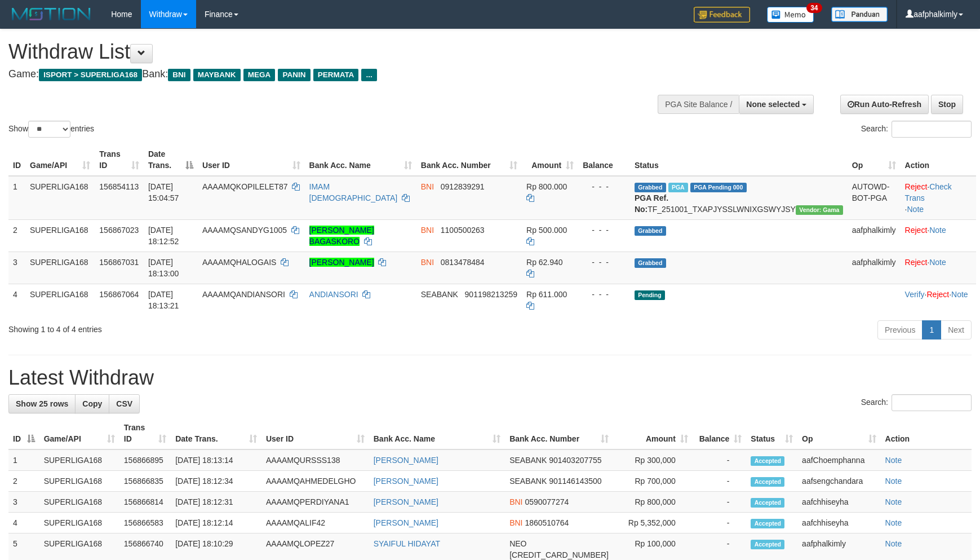 This screenshot has height=560, width=980. I want to click on a: Next, so click(956, 330).